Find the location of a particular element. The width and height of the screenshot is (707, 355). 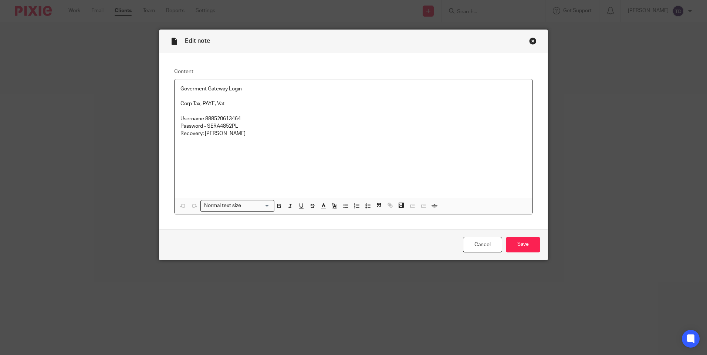

p: Username 888520613464 is located at coordinates (353, 119).